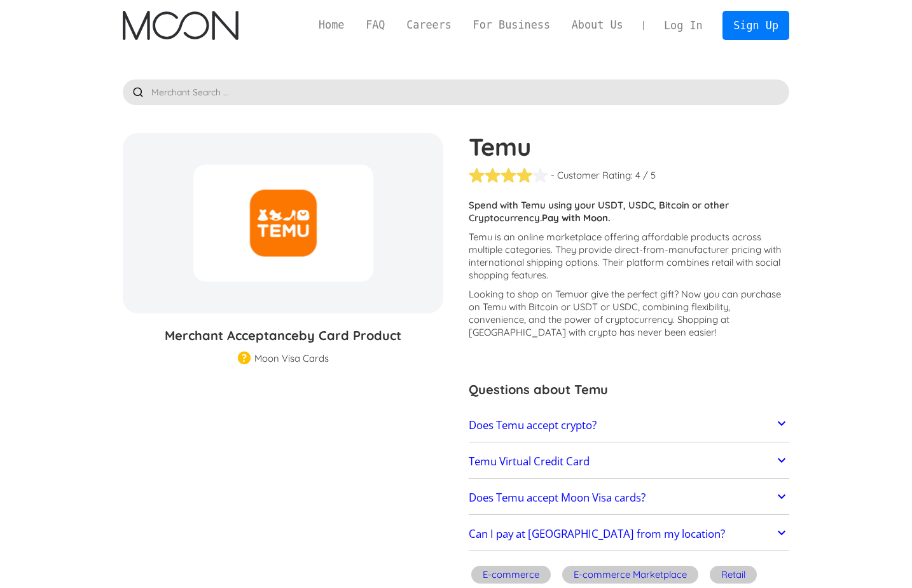 The image size is (912, 588). Describe the element at coordinates (283, 335) in the screenshot. I see `h3: Merchant Acceptance` at that location.